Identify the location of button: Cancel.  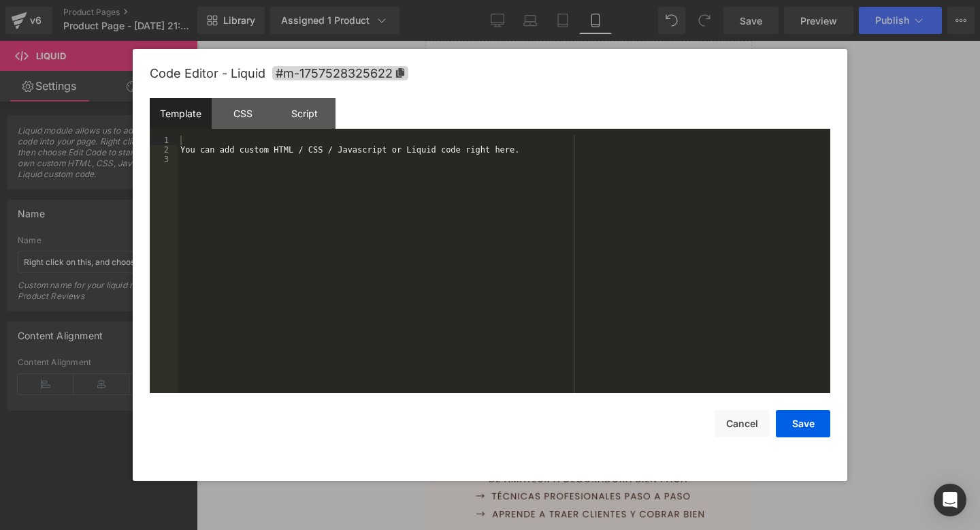
(742, 424).